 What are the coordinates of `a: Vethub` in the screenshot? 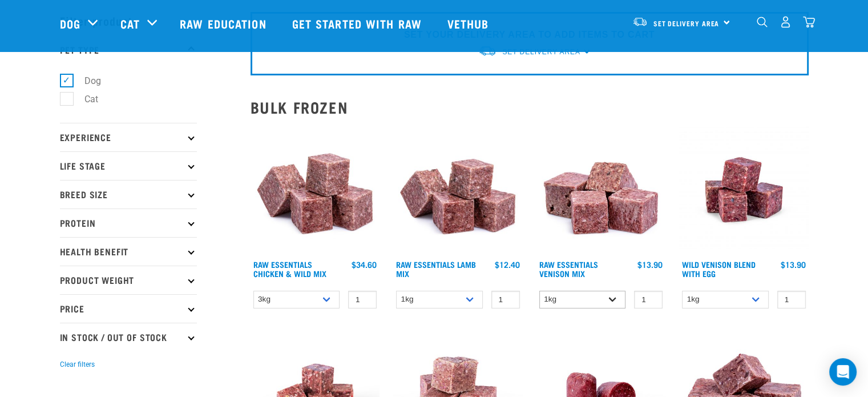 It's located at (470, 24).